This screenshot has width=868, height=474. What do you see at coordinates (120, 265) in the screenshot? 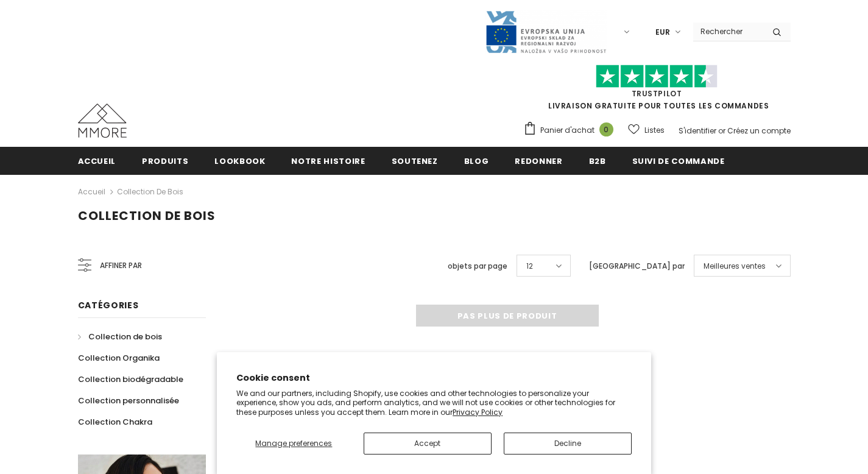
I see `span: Affiner par` at bounding box center [120, 265].